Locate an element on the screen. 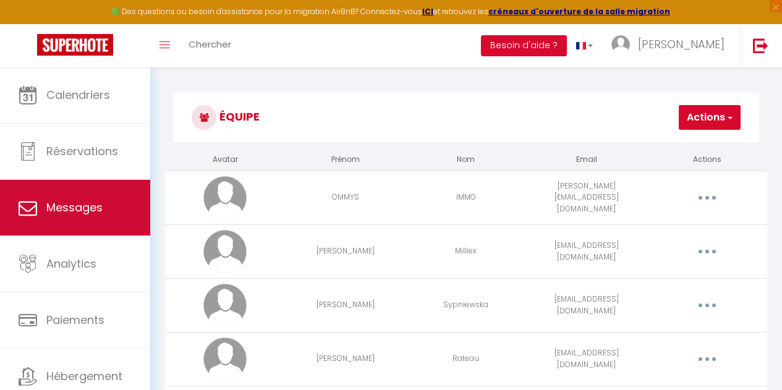  button: Actions is located at coordinates (710, 117).